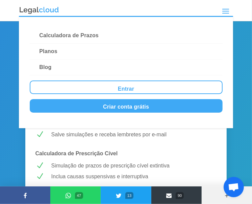  I want to click on p: Inclua causas suspensivas e interruptiva, so click(134, 177).